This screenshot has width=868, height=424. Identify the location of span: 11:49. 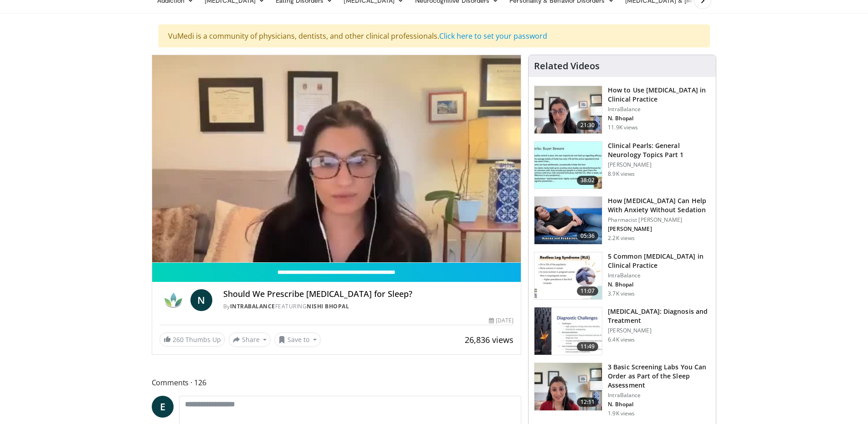
(588, 347).